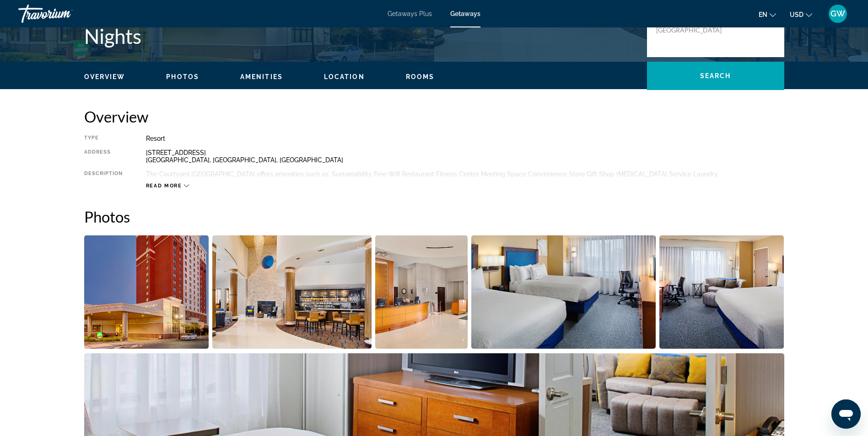 Image resolution: width=868 pixels, height=436 pixels. I want to click on span: Rooms, so click(420, 77).